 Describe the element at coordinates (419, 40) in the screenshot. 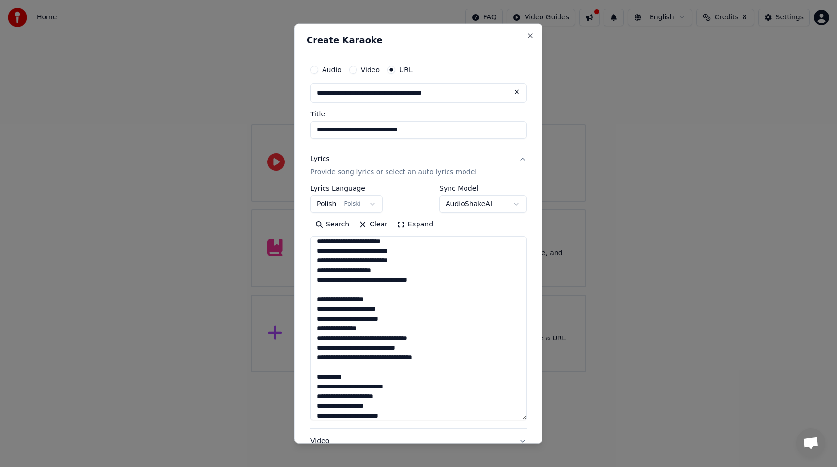

I see `h2: Create Karaoke` at that location.